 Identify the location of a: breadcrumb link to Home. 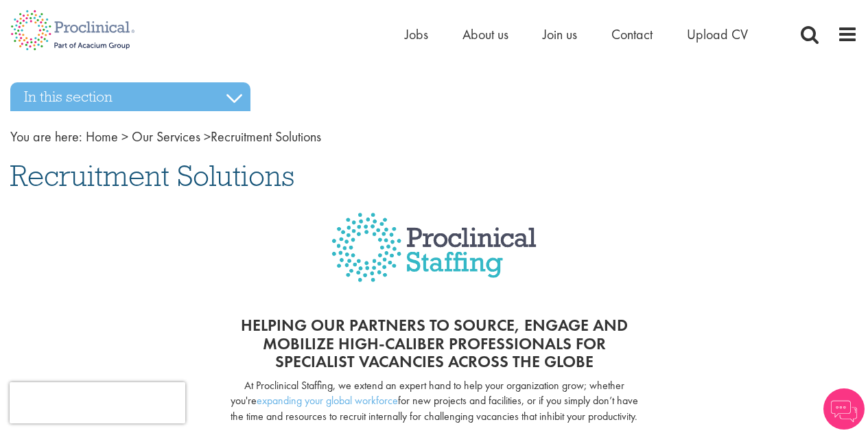
(102, 137).